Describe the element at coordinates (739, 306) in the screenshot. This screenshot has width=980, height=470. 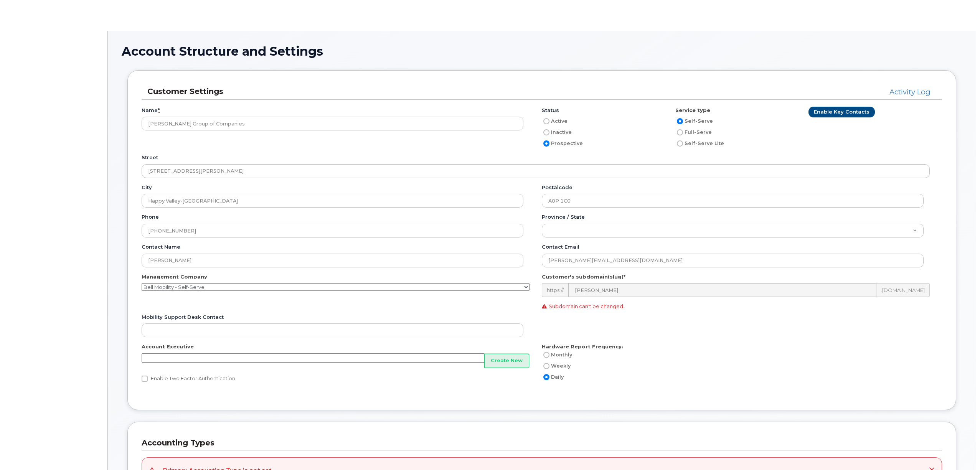
I see `p: Subdomain can't be changed.` at that location.